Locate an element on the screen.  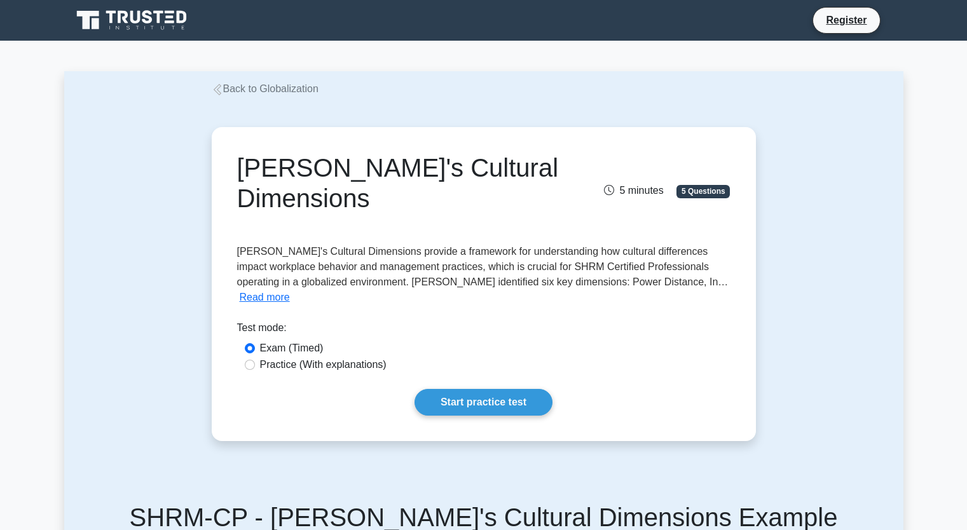
span: 5 Questions is located at coordinates (703, 191).